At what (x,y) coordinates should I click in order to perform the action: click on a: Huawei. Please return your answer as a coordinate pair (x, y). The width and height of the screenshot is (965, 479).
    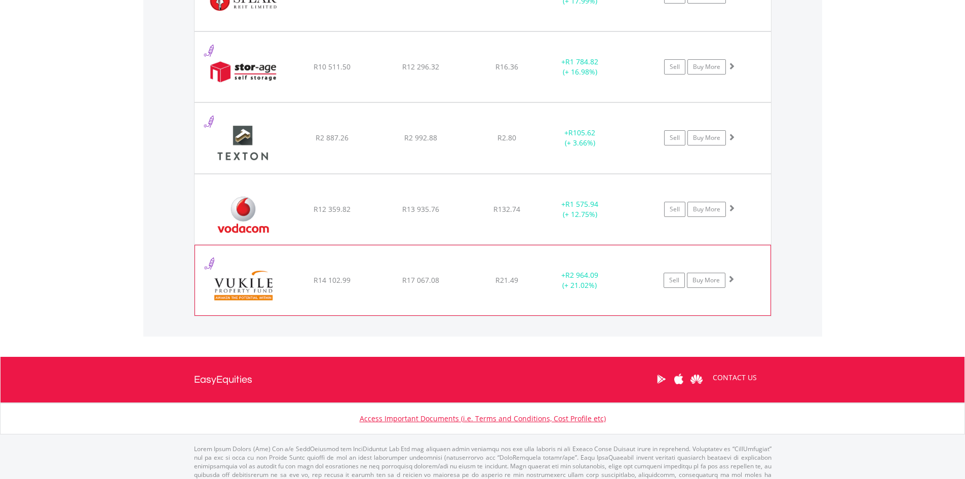
    Looking at the image, I should click on (696, 379).